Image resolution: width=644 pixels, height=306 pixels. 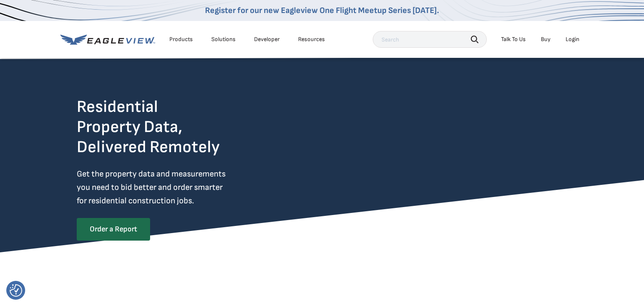 What do you see at coordinates (513, 39) in the screenshot?
I see `div: Talk To Us` at bounding box center [513, 39].